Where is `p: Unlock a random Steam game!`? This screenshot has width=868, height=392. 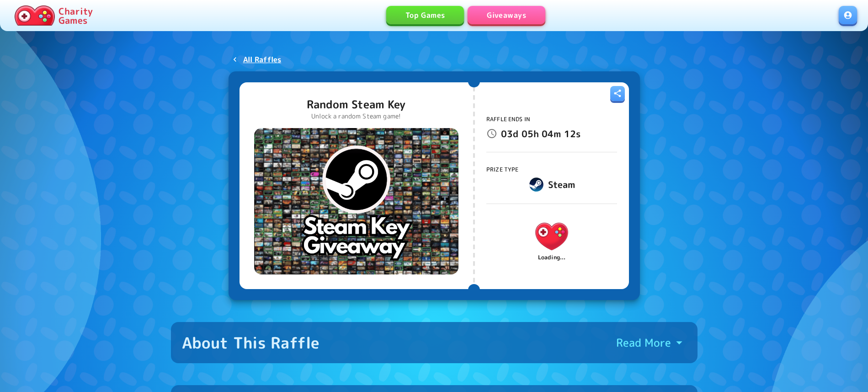 p: Unlock a random Steam game! is located at coordinates (356, 116).